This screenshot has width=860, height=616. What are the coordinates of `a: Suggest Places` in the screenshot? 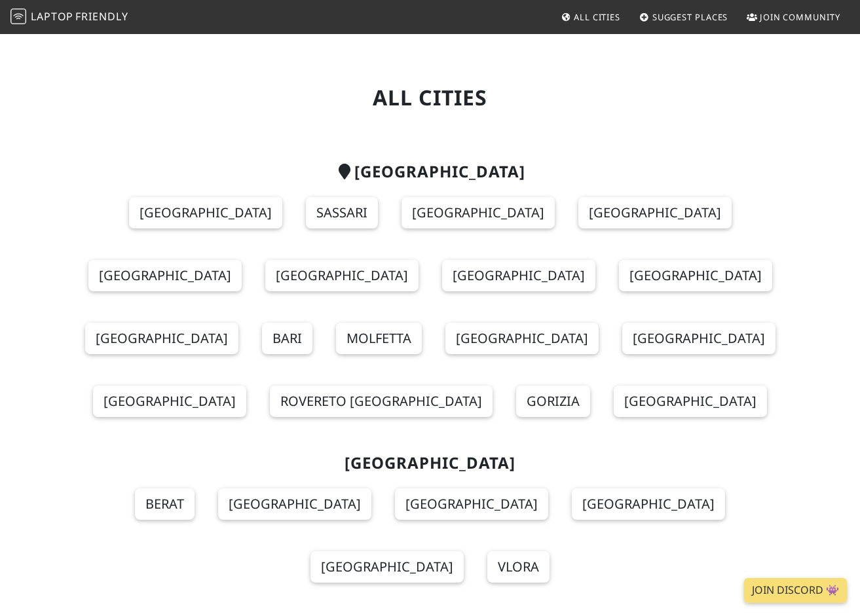 It's located at (684, 17).